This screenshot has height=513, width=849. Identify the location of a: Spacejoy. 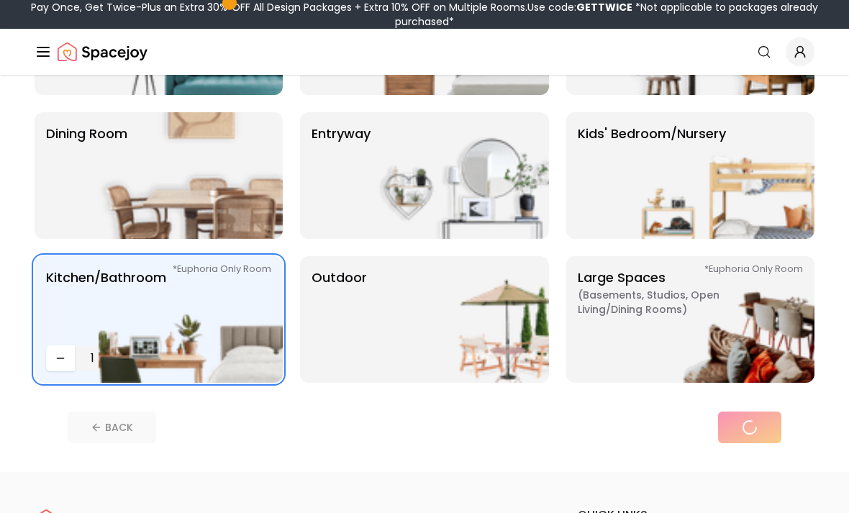
(102, 52).